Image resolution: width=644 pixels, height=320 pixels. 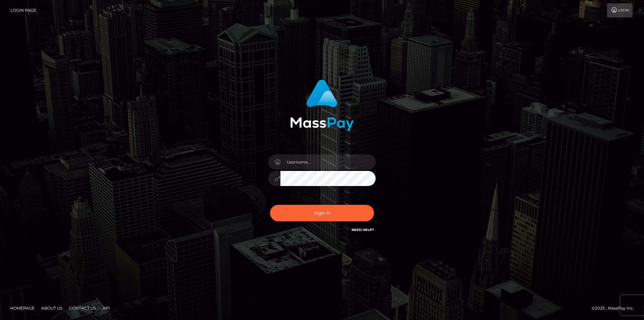 I want to click on div: © 2025 , MassPay Inc., so click(x=616, y=308).